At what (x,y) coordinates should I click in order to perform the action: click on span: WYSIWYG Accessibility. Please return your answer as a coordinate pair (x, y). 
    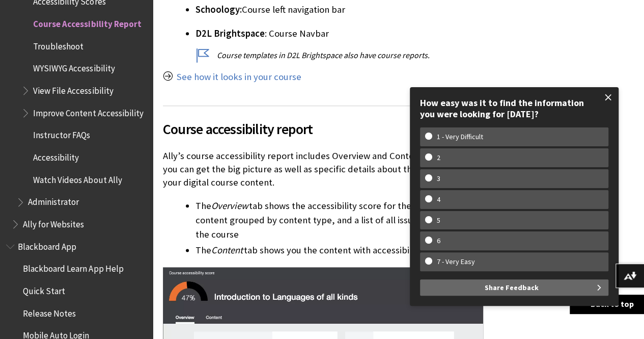
    Looking at the image, I should click on (74, 66).